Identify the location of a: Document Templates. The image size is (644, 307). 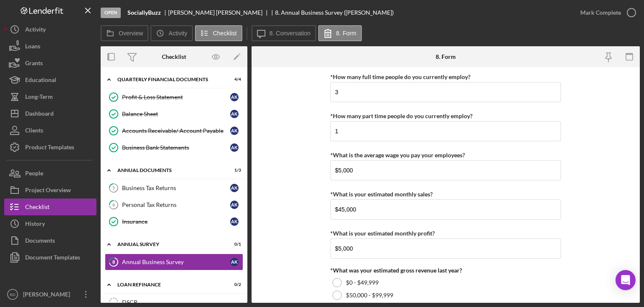
(50, 257).